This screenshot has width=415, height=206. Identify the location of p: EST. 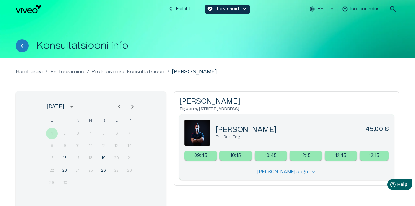
(322, 9).